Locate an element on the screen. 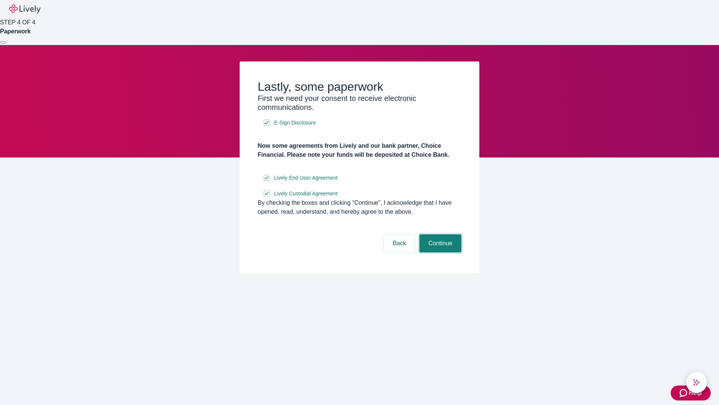 The height and width of the screenshot is (405, 719). div: By checking the boxes and clicking “Continue", I acknowledge that I have opened, read, understand... is located at coordinates (360, 207).